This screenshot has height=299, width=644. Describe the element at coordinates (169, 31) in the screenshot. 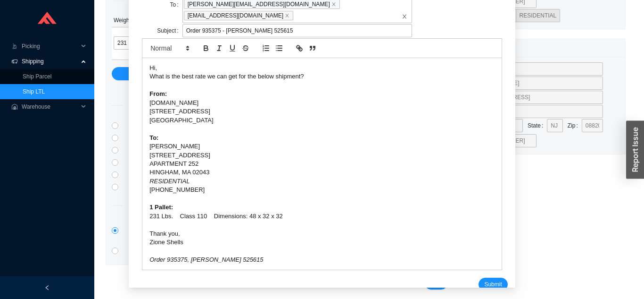

I see `label: Subject` at that location.